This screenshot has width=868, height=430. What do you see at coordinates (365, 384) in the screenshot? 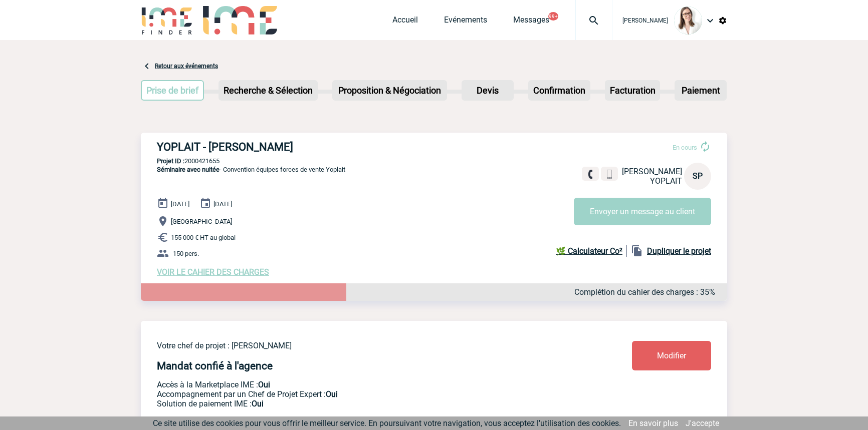
I see `p: Accès à la Marketplace IME :` at bounding box center [365, 384].